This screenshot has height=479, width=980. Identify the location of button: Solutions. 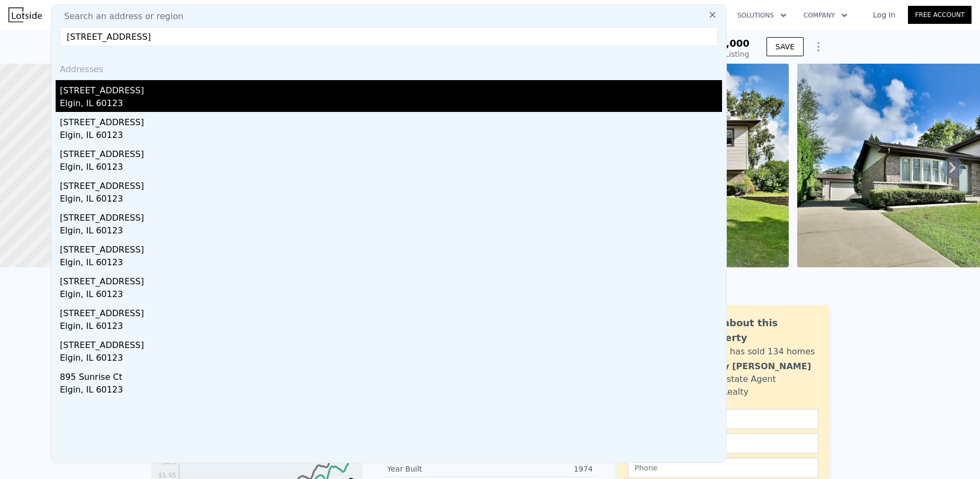
(762, 15).